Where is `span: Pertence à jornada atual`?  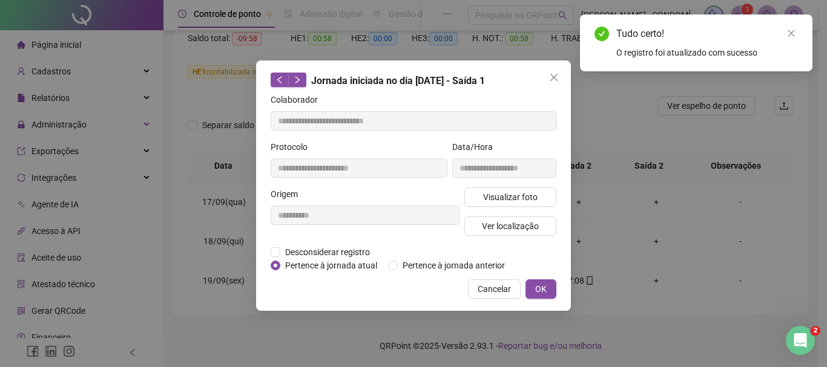 span: Pertence à jornada atual is located at coordinates (331, 266).